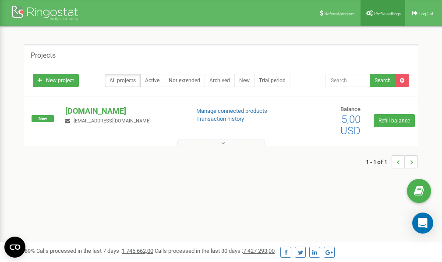  Describe the element at coordinates (219, 81) in the screenshot. I see `a: Archived` at that location.